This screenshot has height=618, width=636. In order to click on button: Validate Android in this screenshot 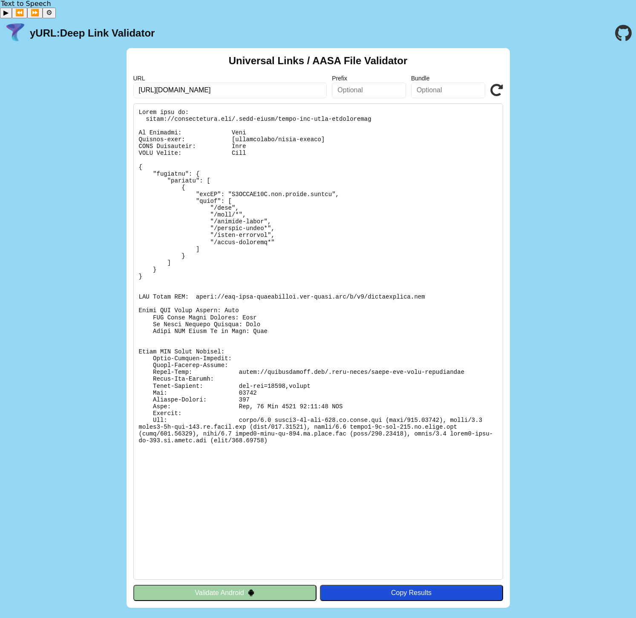, I will do `click(225, 593)`.